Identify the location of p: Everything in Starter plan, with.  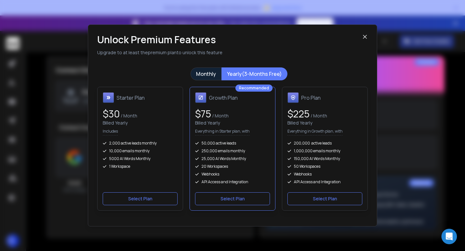
(222, 132).